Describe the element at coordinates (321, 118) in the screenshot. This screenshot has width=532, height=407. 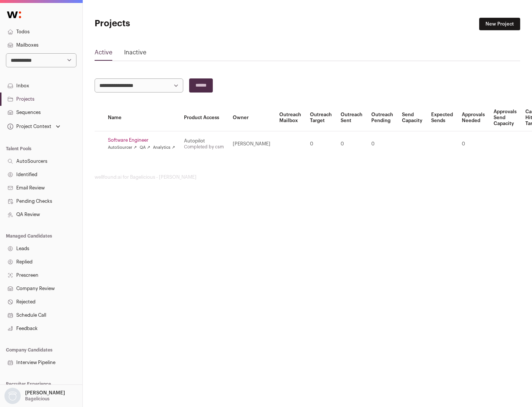
I see `th: Outreach Target` at that location.